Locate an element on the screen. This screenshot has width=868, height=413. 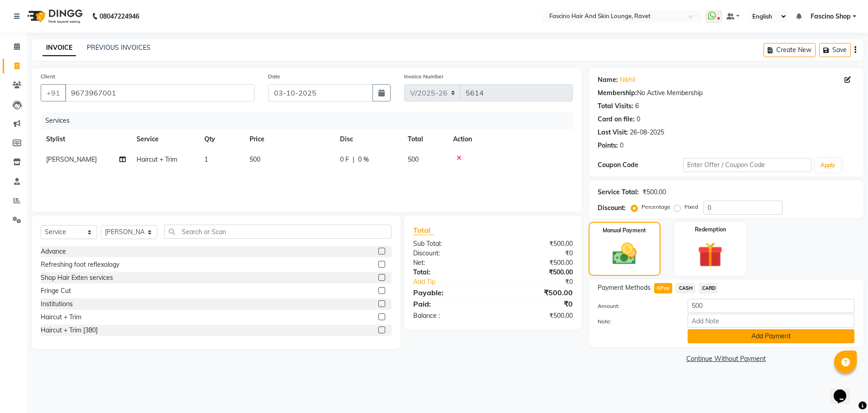
span: 1 is located at coordinates (206, 160).